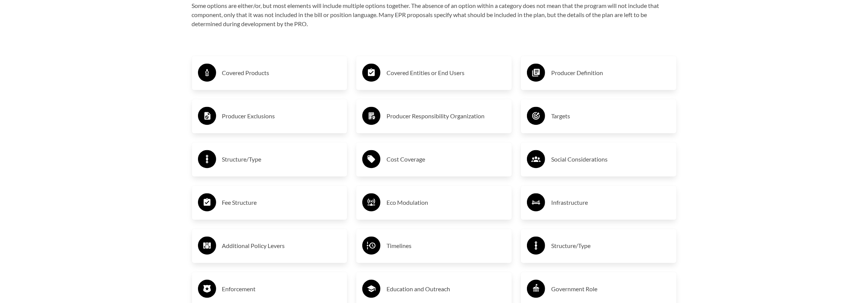  I want to click on h3: Government Role, so click(610, 289).